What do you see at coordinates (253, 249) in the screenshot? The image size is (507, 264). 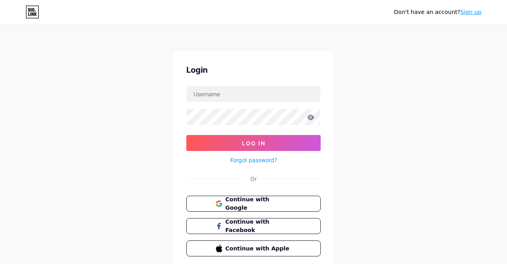 I see `button: Continue with Apple` at bounding box center [253, 249].